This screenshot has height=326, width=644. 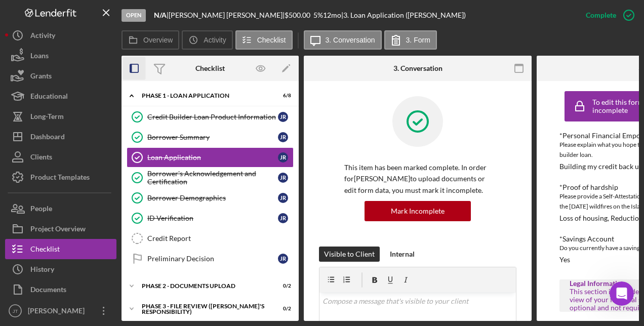 What do you see at coordinates (343, 40) in the screenshot?
I see `button: 3. Conversation` at bounding box center [343, 40].